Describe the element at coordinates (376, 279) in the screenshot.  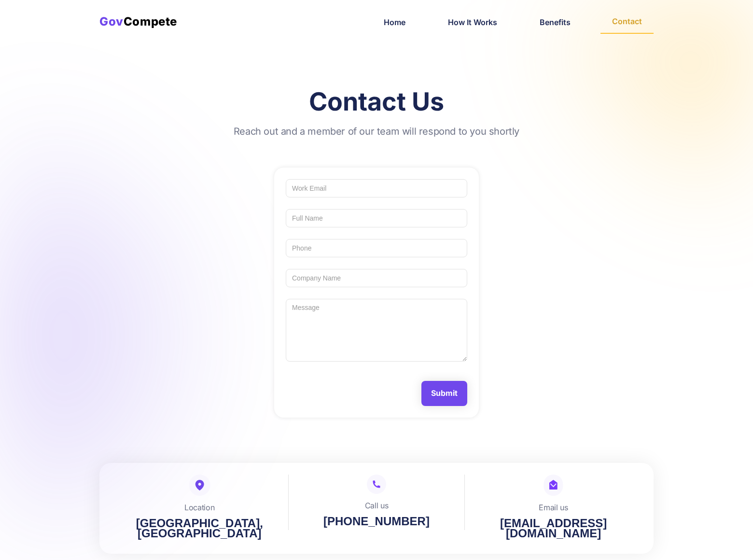
I see `input: Company Name` at that location.